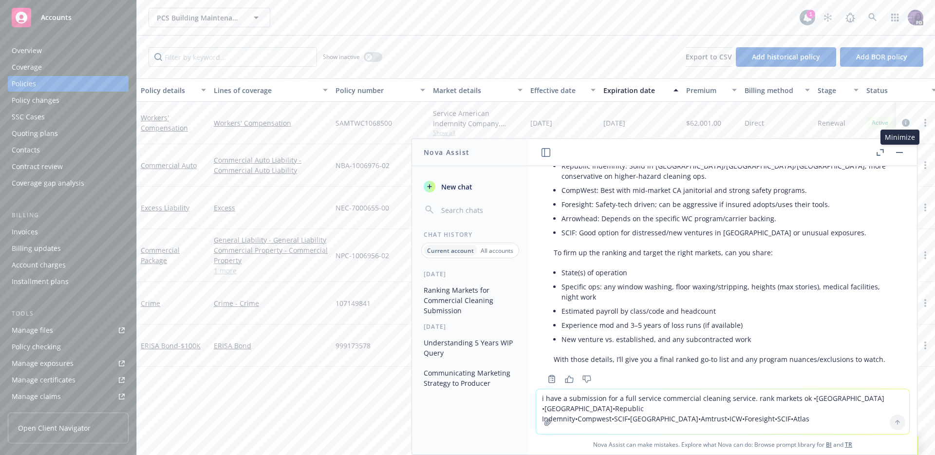 The image size is (935, 455). I want to click on a: Policies, so click(68, 84).